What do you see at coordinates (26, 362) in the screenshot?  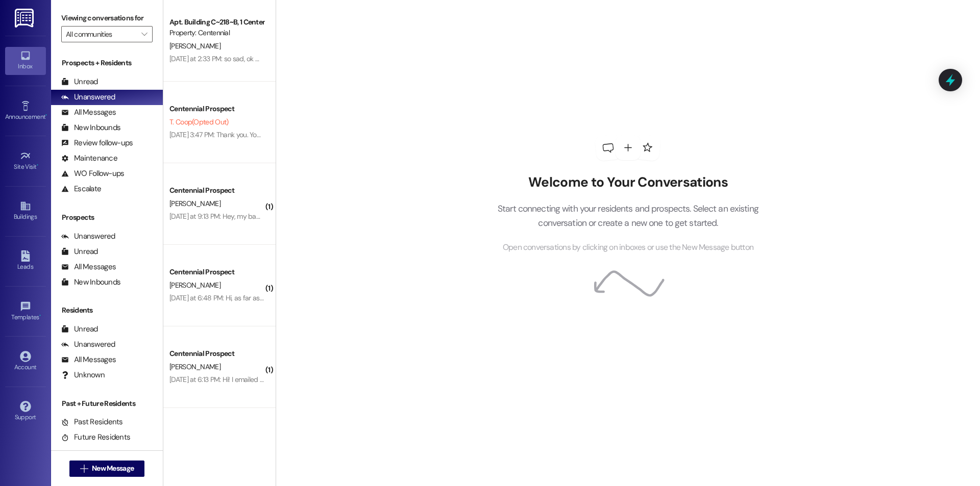 I see `a: Account` at bounding box center [26, 362].